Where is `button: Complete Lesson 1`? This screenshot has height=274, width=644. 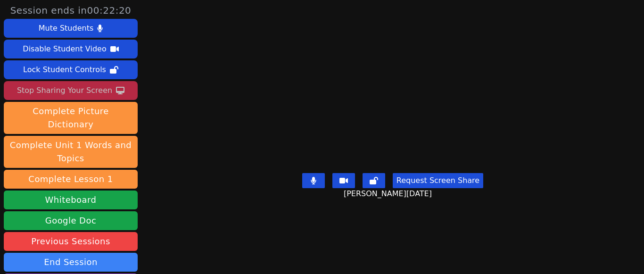 button: Complete Lesson 1 is located at coordinates (71, 180).